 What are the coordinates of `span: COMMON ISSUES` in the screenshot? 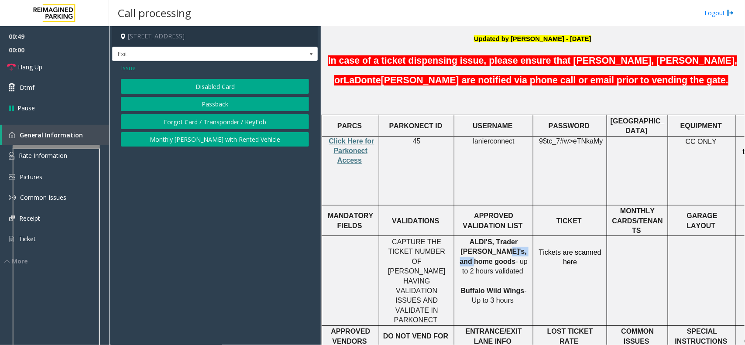 It's located at (638, 336).